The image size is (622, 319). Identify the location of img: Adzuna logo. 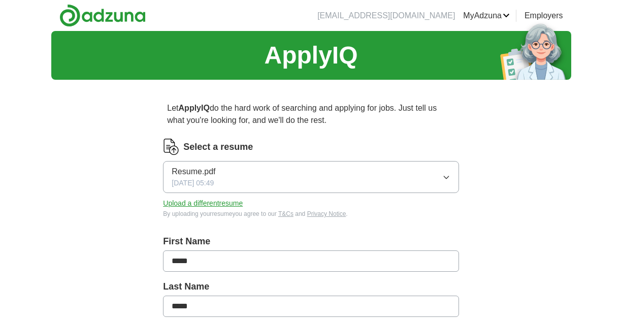
(103, 15).